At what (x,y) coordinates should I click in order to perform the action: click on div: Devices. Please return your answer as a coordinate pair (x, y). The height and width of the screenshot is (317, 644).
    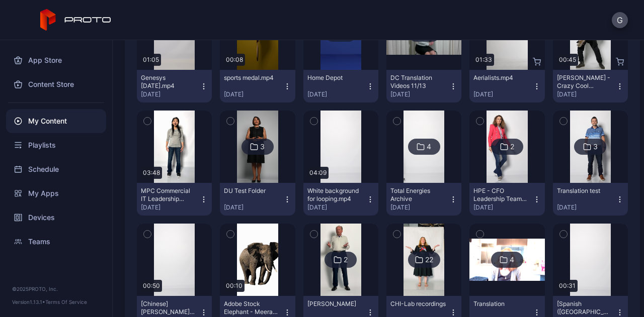
    Looking at the image, I should click on (56, 218).